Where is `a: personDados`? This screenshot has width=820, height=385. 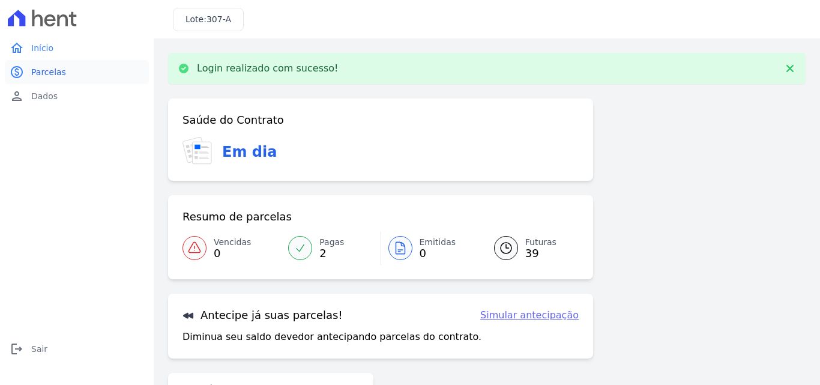
a: personDados is located at coordinates (77, 96).